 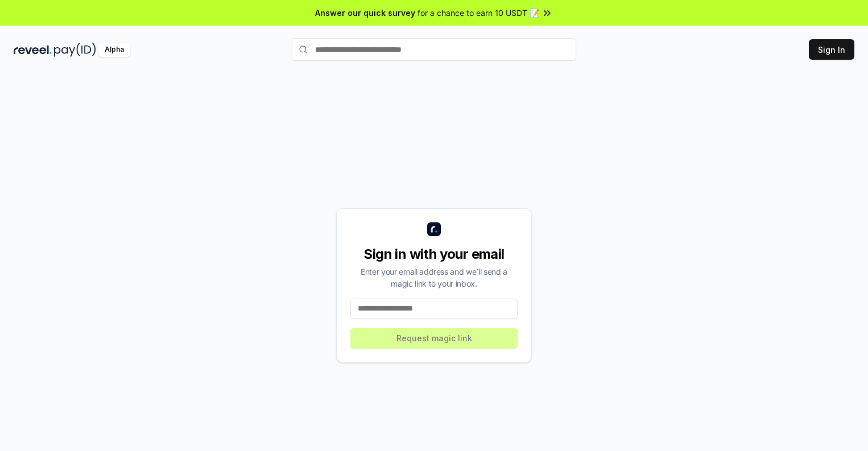 I want to click on span: Answer our quick survey, so click(x=365, y=12).